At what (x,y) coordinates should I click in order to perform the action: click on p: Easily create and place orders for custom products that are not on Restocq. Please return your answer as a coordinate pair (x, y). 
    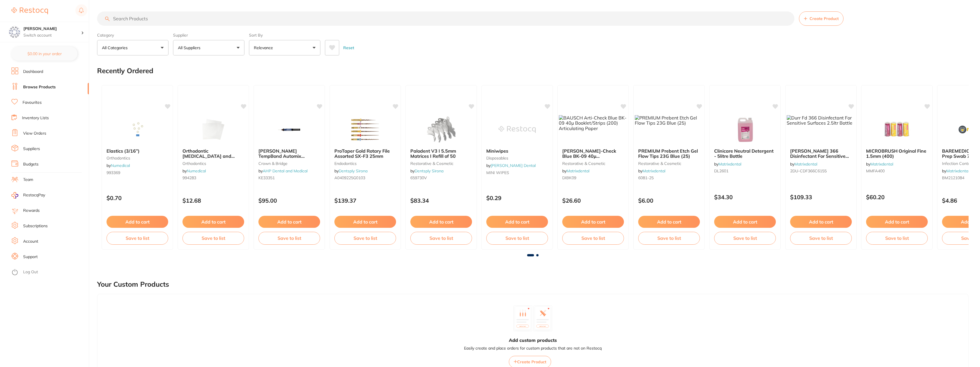
    Looking at the image, I should click on (533, 348).